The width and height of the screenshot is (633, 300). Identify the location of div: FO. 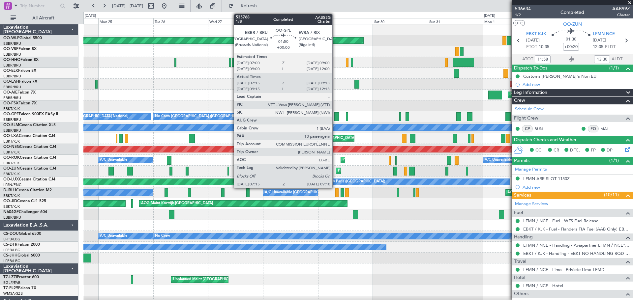
(593, 129).